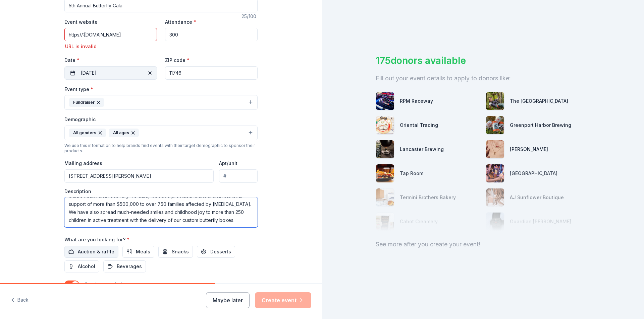 This screenshot has width=644, height=319. Describe the element at coordinates (541, 125) in the screenshot. I see `div: Greenport Harbor Brewing` at that location.